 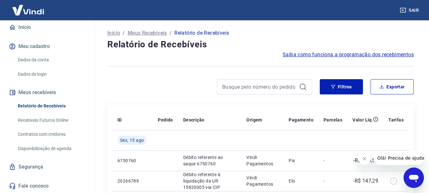 What do you see at coordinates (333, 120) in the screenshot?
I see `p: Parcelas` at bounding box center [333, 120].